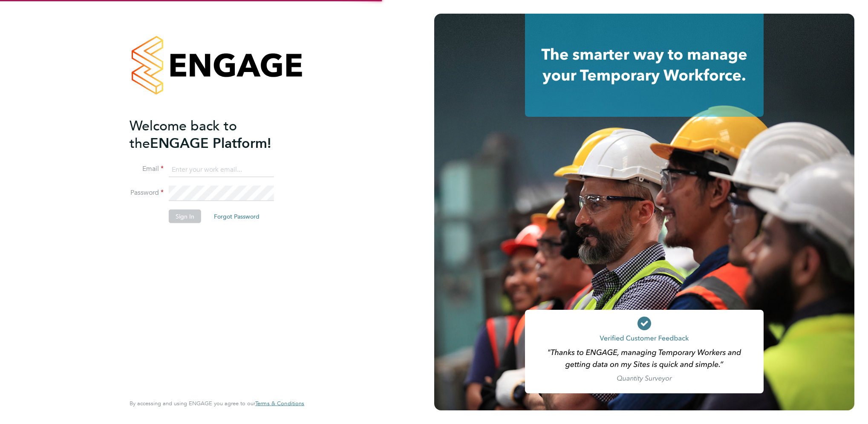 The width and height of the screenshot is (868, 424). I want to click on a: Terms & Conditions, so click(279, 404).